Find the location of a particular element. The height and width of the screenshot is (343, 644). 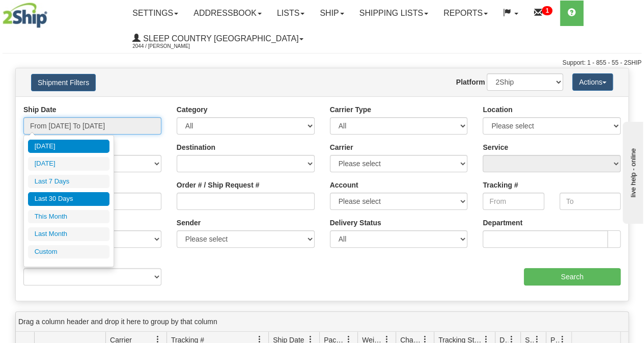

label: Location is located at coordinates (497, 110).